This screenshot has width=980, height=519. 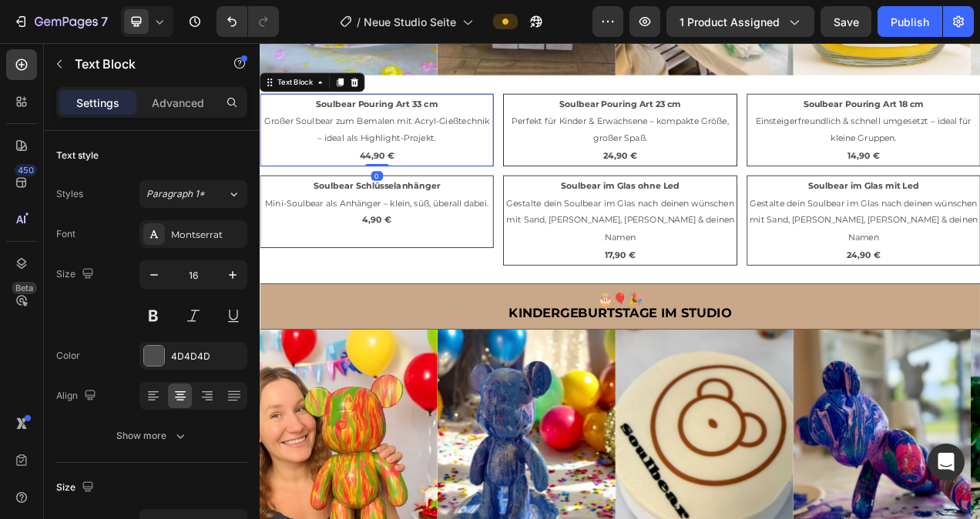 I want to click on strong: 14,90 €, so click(x=775, y=145).